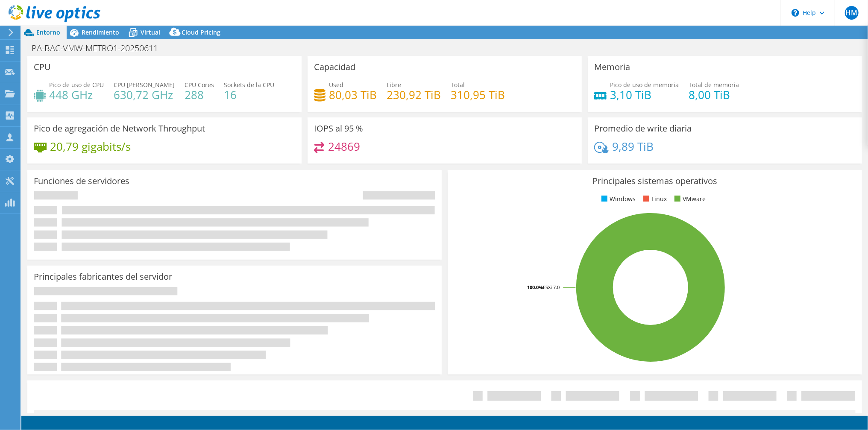  Describe the element at coordinates (551, 287) in the screenshot. I see `tspan: ESXi 7.0` at that location.